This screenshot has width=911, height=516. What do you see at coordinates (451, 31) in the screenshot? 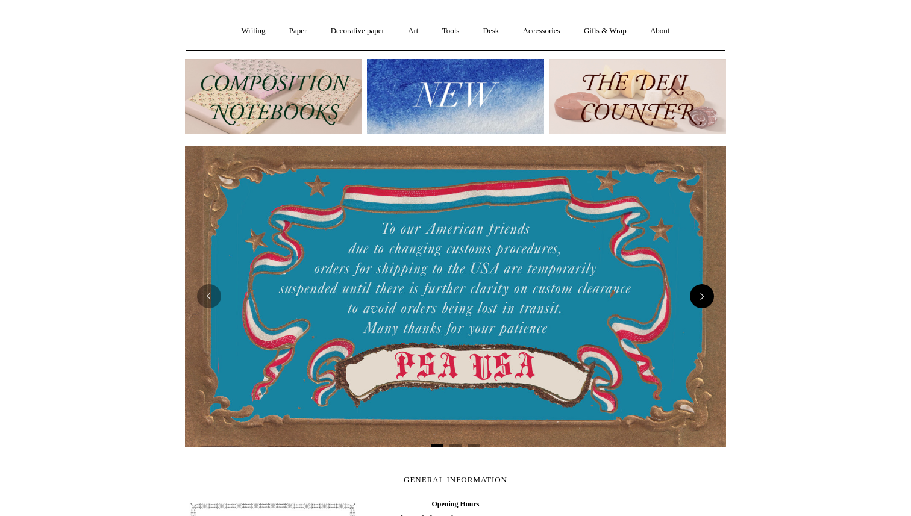
I see `a: Tools` at bounding box center [451, 31].